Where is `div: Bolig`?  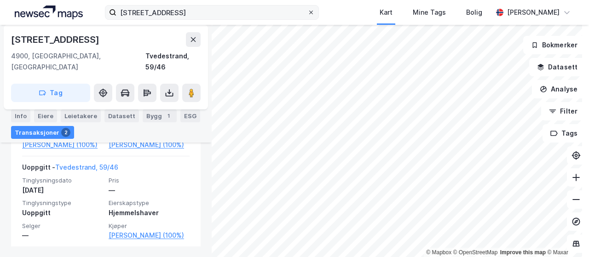 div: Bolig is located at coordinates (474, 12).